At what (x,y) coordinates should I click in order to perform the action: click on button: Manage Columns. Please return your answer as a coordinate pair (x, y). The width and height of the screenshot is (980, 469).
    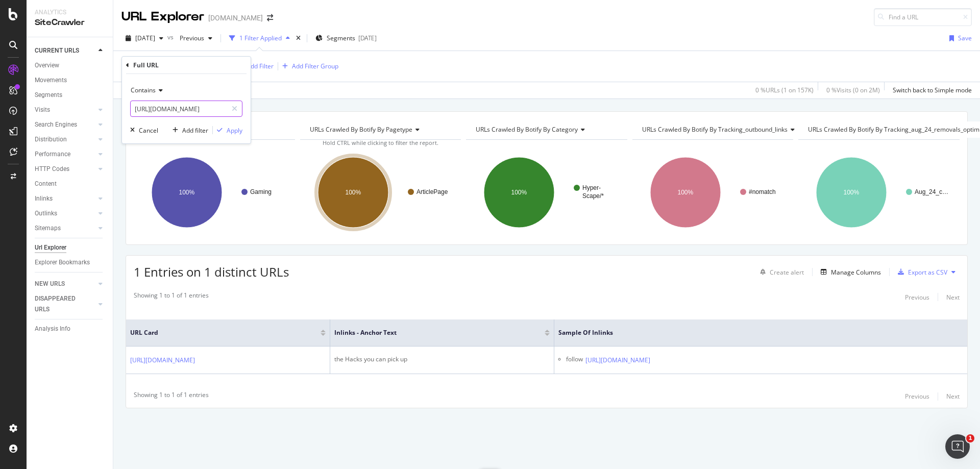
    Looking at the image, I should click on (848, 272).